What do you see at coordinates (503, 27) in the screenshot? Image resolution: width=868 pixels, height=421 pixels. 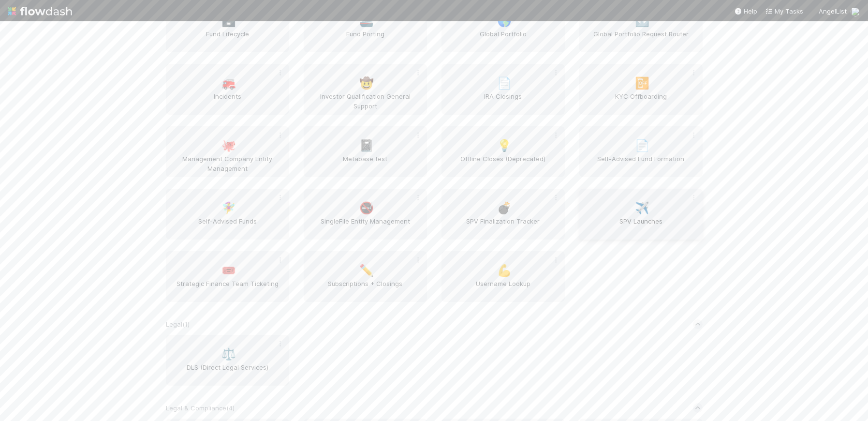 I see `a: 🌎Global Portfolio` at bounding box center [503, 27].